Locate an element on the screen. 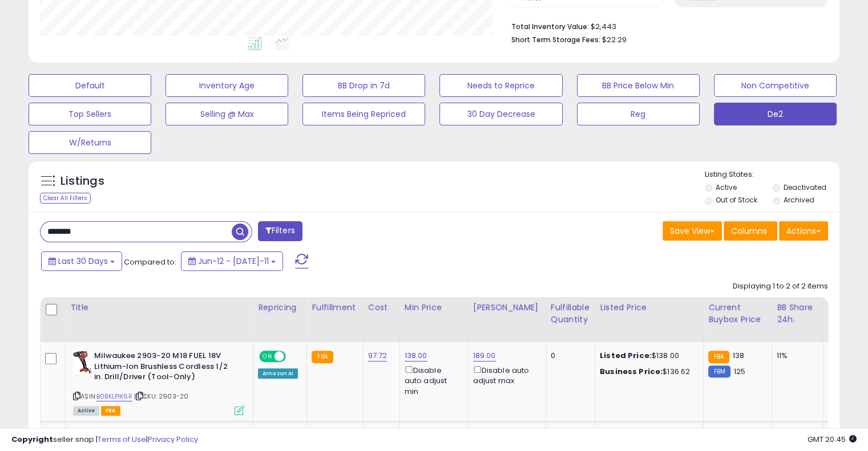 This screenshot has width=868, height=451. div: Min Price is located at coordinates (434, 307).